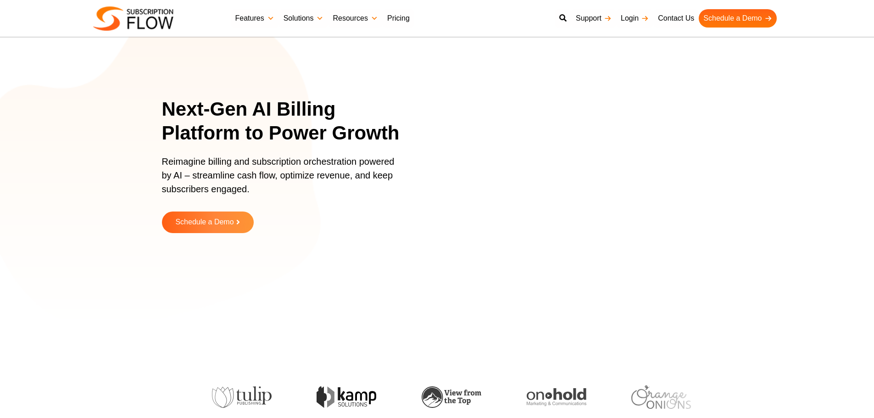 Image resolution: width=874 pixels, height=418 pixels. I want to click on a: Features, so click(255, 18).